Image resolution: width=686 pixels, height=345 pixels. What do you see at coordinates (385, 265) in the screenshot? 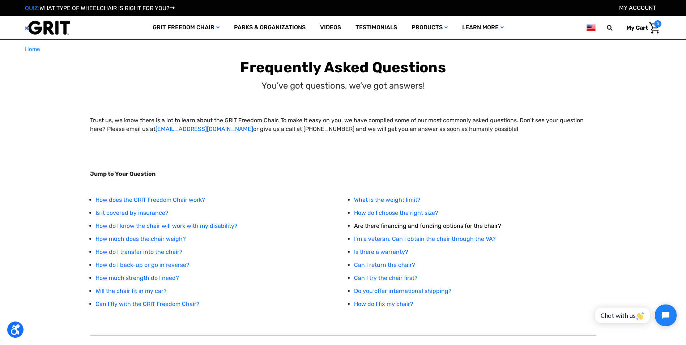
I see `a: Can I return the chair?` at bounding box center [385, 265].